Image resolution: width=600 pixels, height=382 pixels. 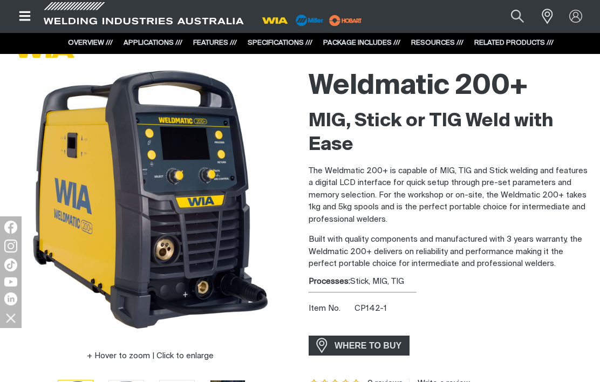 I want to click on button: Hover to zoom | Click to enlarge, so click(x=150, y=356).